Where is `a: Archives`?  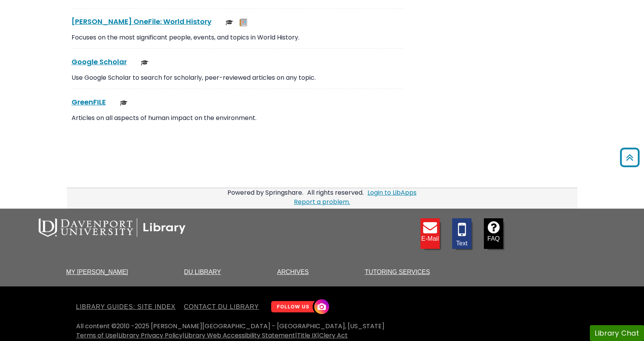 a: Archives is located at coordinates (293, 272).